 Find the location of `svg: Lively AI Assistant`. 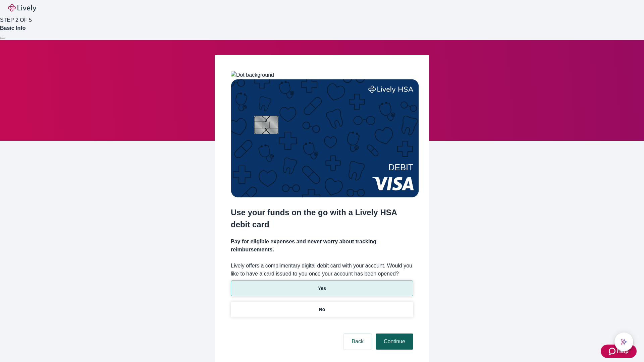

svg: Lively AI Assistant is located at coordinates (624, 342).